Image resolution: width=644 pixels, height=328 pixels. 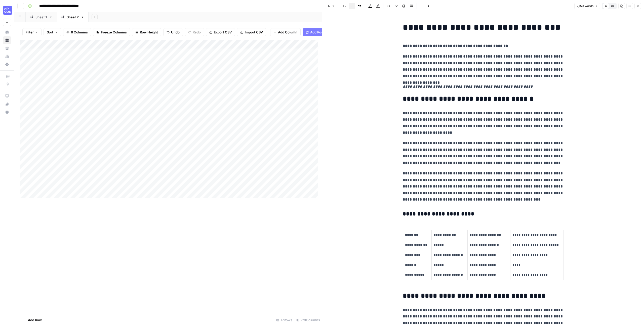 I want to click on span: Filter, so click(x=30, y=32).